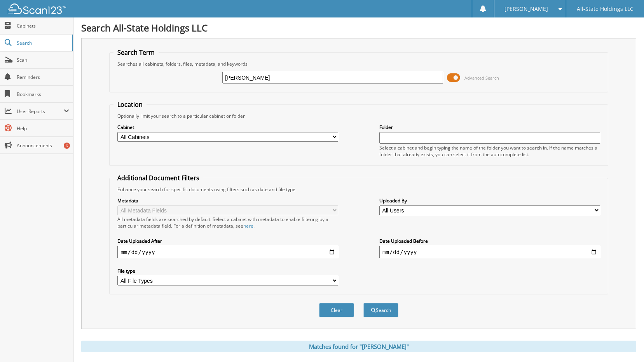 This screenshot has height=362, width=644. What do you see at coordinates (248, 226) in the screenshot?
I see `a: here` at bounding box center [248, 226].